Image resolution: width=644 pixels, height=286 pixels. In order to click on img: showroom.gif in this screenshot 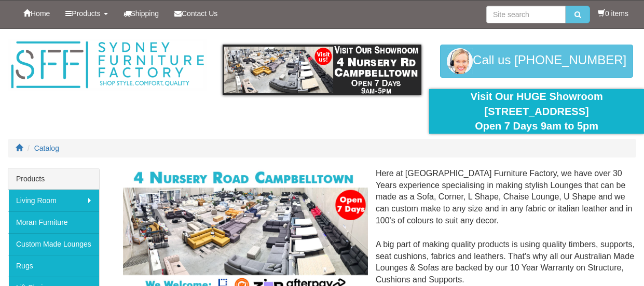, I will do `click(322, 70)`.